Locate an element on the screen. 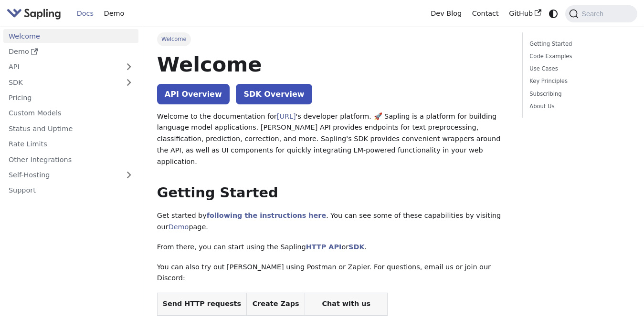  h2: Getting Started is located at coordinates (333, 193).